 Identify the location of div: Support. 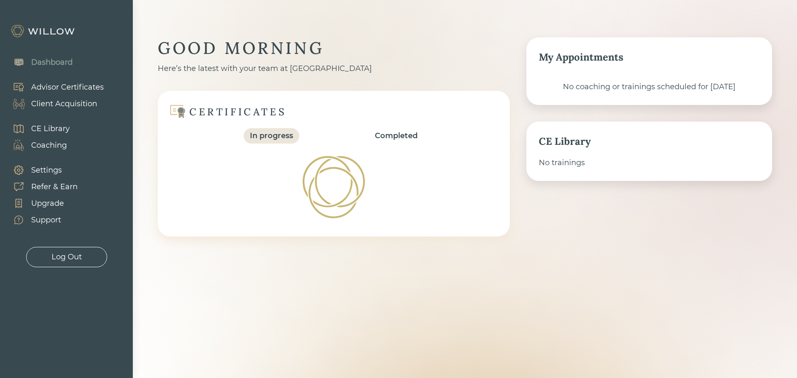
(46, 220).